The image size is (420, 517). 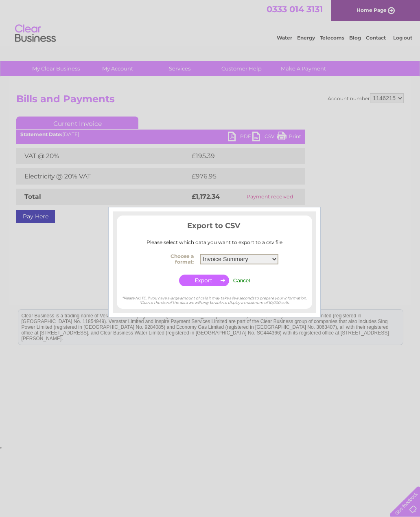 I want to click on a: Log out, so click(x=403, y=38).